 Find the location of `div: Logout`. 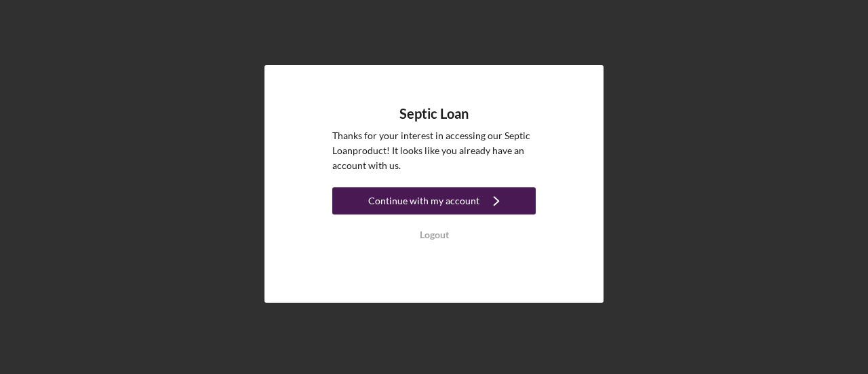

div: Logout is located at coordinates (434, 234).